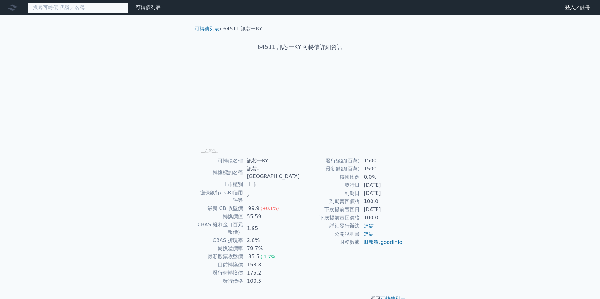  I want to click on td: 目前轉換價, so click(220, 265).